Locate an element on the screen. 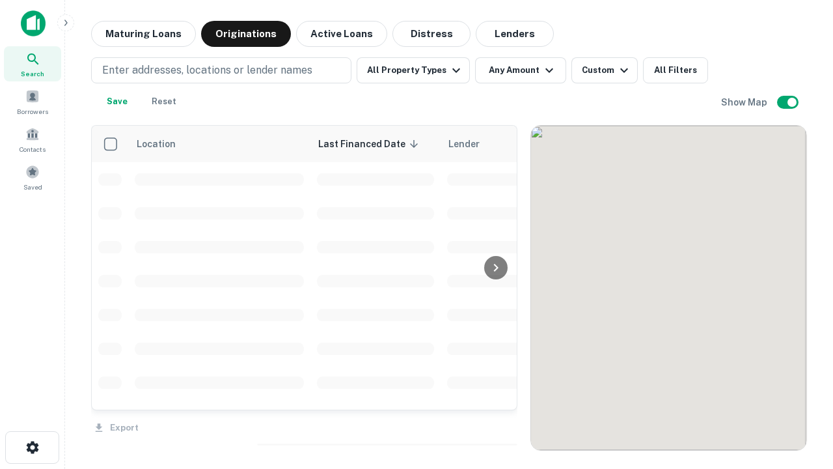 The width and height of the screenshot is (833, 469). th: Location is located at coordinates (219, 144).